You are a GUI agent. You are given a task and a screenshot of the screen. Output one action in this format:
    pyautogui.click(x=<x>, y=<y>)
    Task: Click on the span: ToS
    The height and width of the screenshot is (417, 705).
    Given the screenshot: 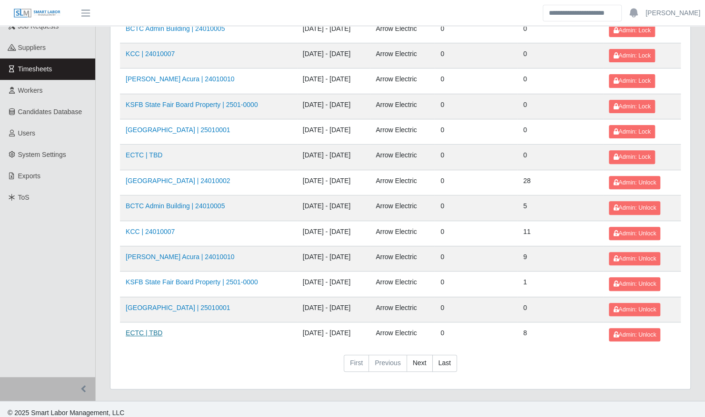 What is the action you would take?
    pyautogui.click(x=24, y=197)
    